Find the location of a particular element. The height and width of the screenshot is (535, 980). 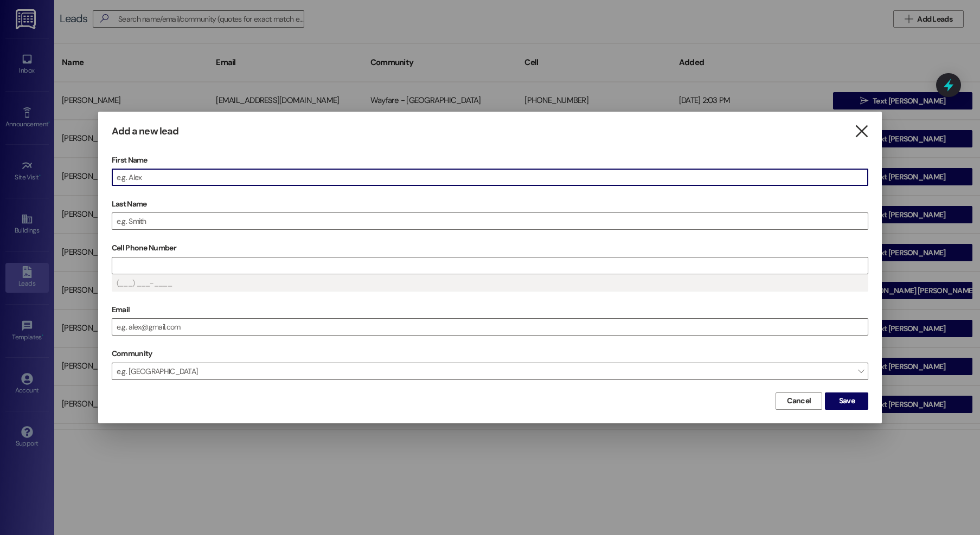

button: Cancel is located at coordinates (799, 401).